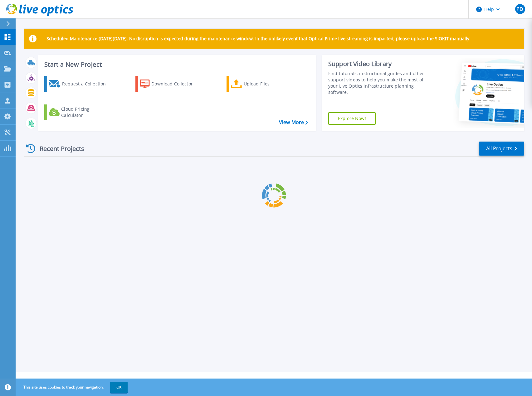 The image size is (532, 396). What do you see at coordinates (86, 112) in the screenshot?
I see `div: Cloud Pricing Calculator` at bounding box center [86, 112].